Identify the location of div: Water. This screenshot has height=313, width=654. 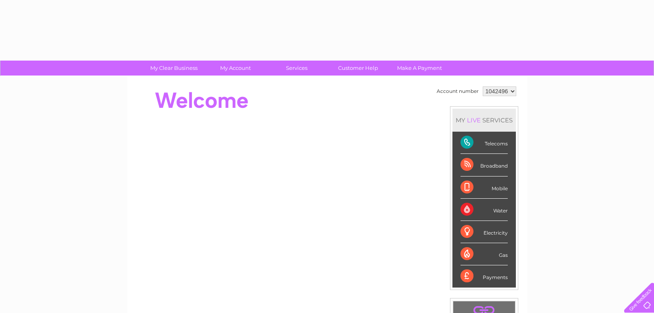
(484, 210).